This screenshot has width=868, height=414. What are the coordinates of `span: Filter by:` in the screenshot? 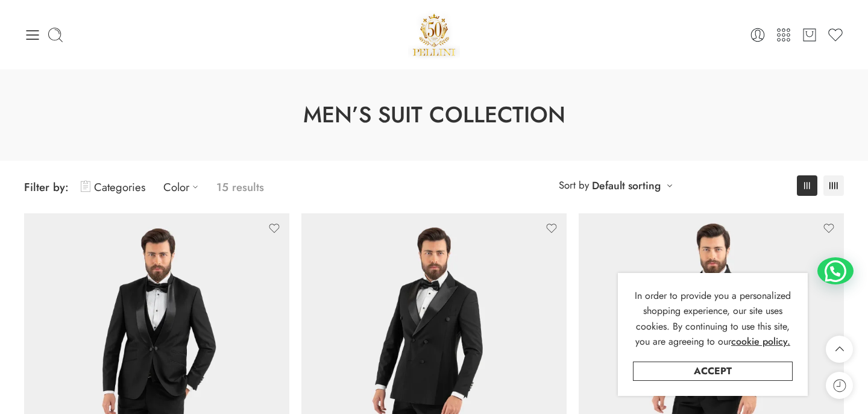 It's located at (47, 187).